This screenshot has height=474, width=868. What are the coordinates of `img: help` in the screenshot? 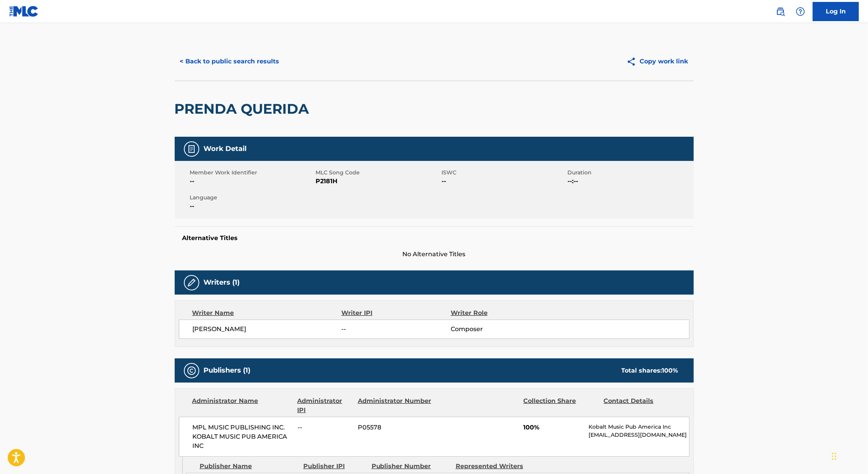 It's located at (801, 12).